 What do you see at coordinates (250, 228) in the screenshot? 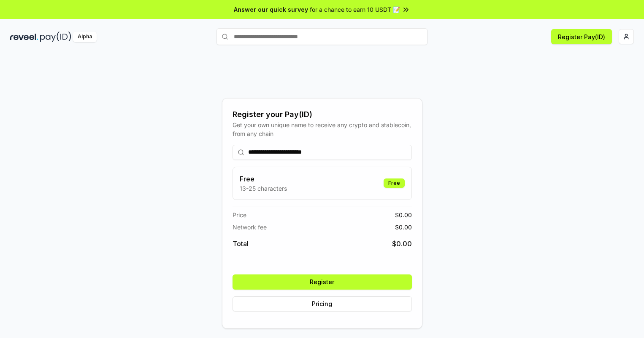
I see `span: Network fee` at bounding box center [250, 228].